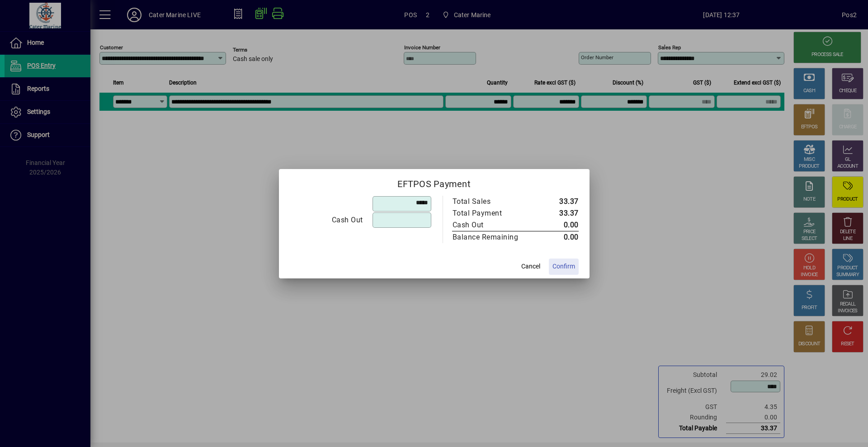 The width and height of the screenshot is (868, 447). Describe the element at coordinates (490, 237) in the screenshot. I see `div: Balance Remaining` at that location.